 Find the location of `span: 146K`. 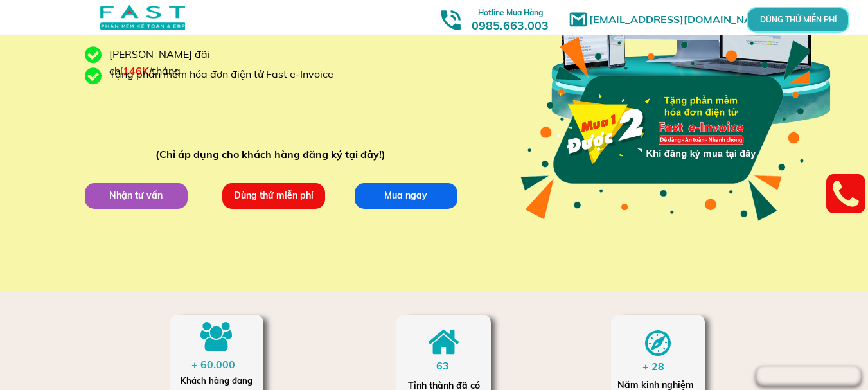

span: 146K is located at coordinates (135, 70).